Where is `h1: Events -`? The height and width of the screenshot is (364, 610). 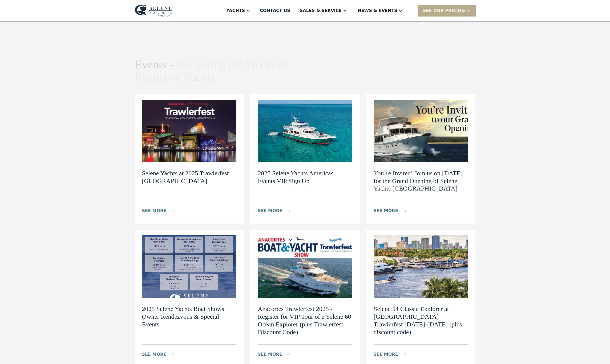 h1: Events - is located at coordinates (212, 71).